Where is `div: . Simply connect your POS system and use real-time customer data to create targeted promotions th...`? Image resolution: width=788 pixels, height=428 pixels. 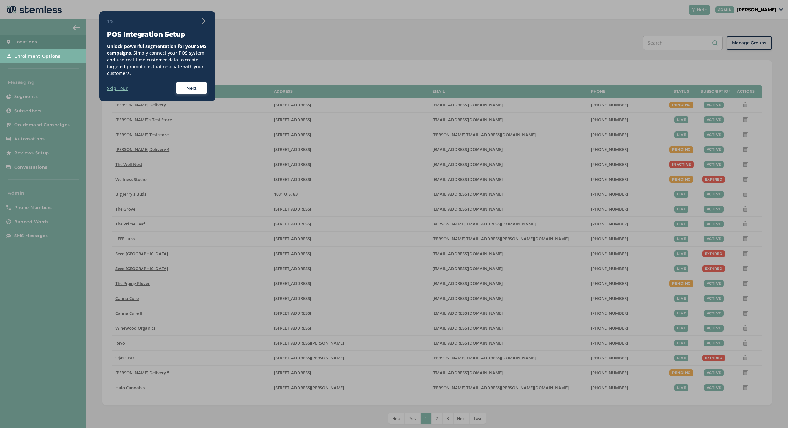
div: . Simply connect your POS system and use real-time customer data to create targeted promotions th... is located at coordinates (157, 59).